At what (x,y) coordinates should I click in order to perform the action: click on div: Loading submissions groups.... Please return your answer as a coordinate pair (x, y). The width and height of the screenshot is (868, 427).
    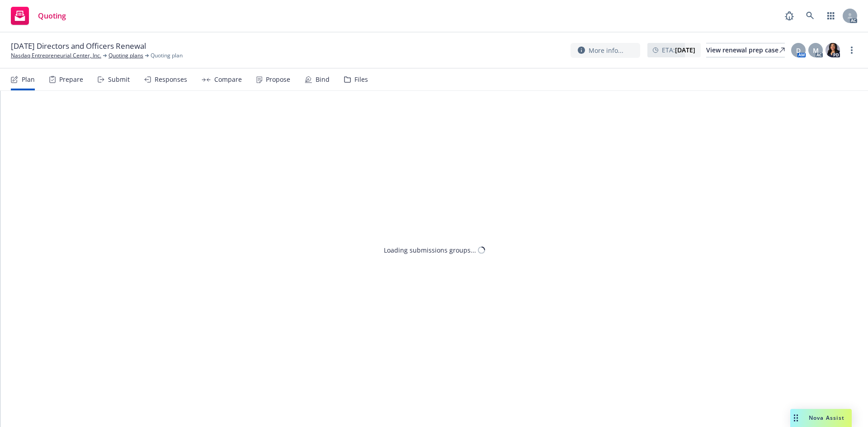
    Looking at the image, I should click on (430, 250).